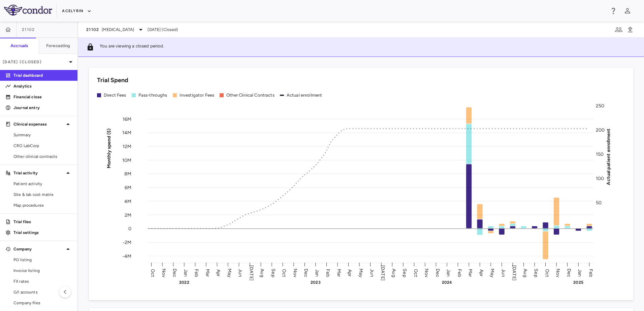  Describe the element at coordinates (315, 282) in the screenshot. I see `text: 2023` at that location.